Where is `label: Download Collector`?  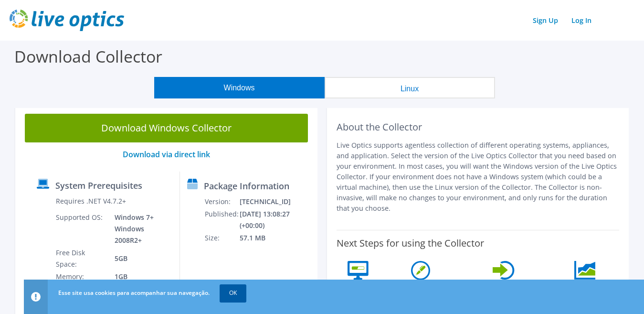 label: Download Collector is located at coordinates (88, 56).